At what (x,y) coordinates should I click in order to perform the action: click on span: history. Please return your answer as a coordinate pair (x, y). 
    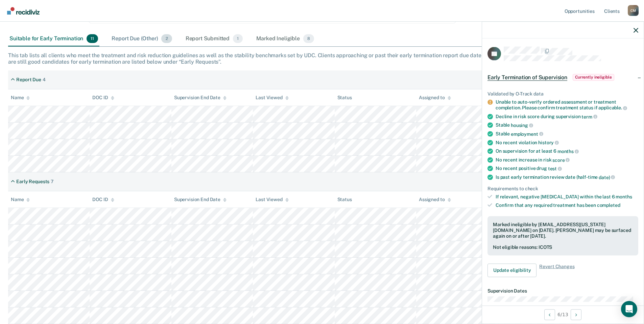
    Looking at the image, I should click on (548, 143).